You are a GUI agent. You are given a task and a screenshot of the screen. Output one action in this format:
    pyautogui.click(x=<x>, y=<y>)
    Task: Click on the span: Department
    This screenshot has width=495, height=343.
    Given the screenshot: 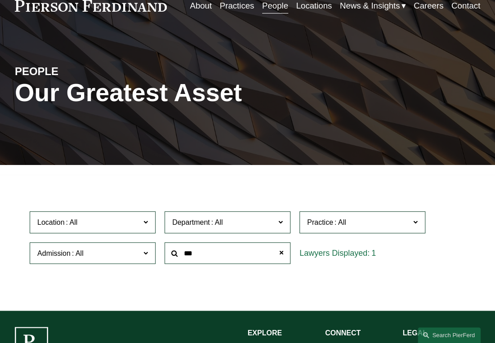 What is the action you would take?
    pyautogui.click(x=191, y=222)
    